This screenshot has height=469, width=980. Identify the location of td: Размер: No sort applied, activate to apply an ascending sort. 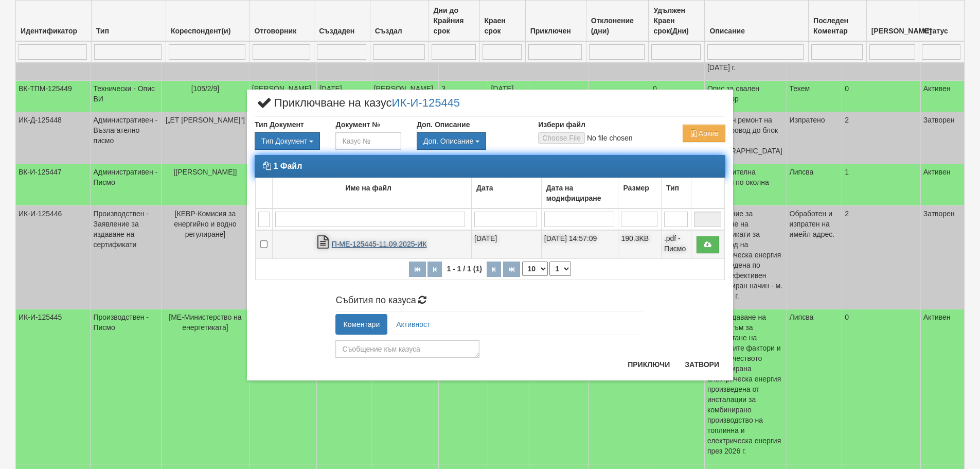
(639, 193).